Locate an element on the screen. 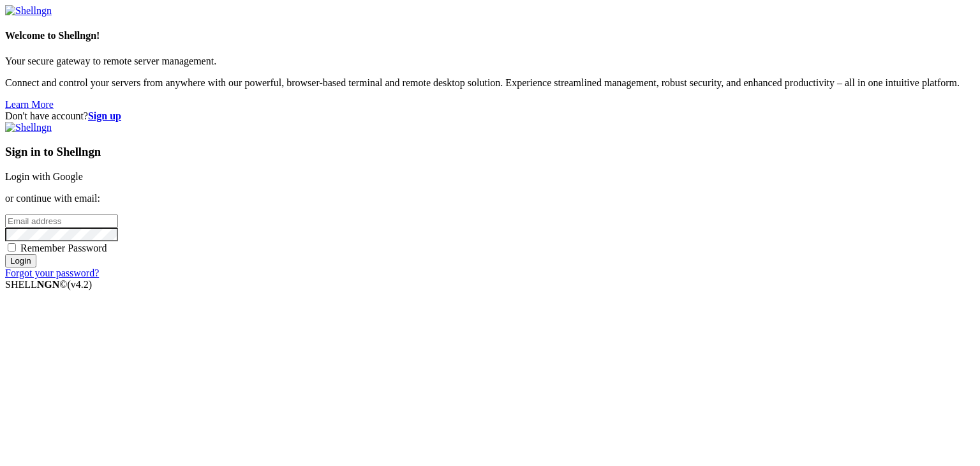  h4: Welcome to Shellngn! is located at coordinates (490, 36).